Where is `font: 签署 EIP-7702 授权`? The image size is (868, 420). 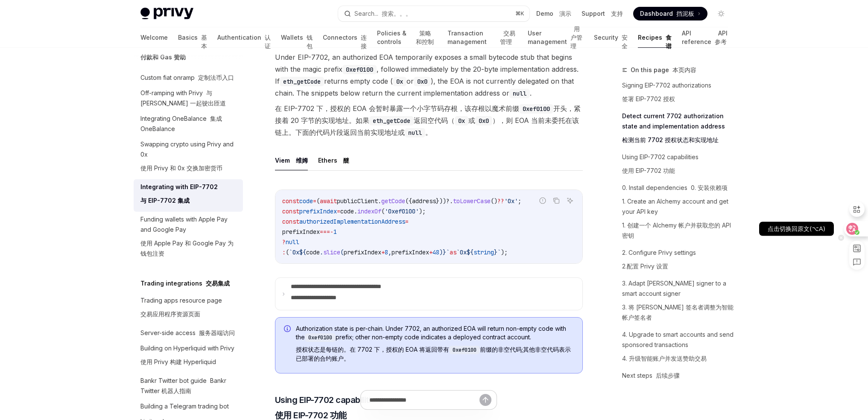 font: 签署 EIP-7702 授权 is located at coordinates (649, 99).